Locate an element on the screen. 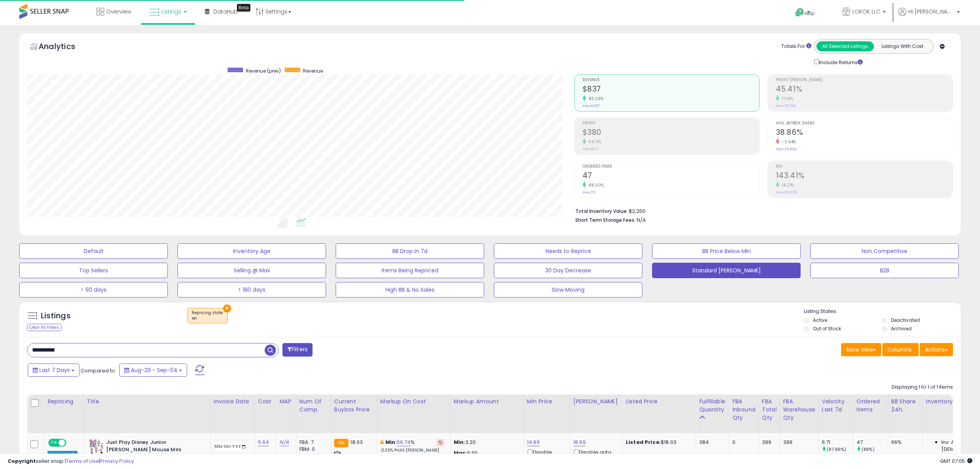  div: Ordered Items is located at coordinates (871, 405).